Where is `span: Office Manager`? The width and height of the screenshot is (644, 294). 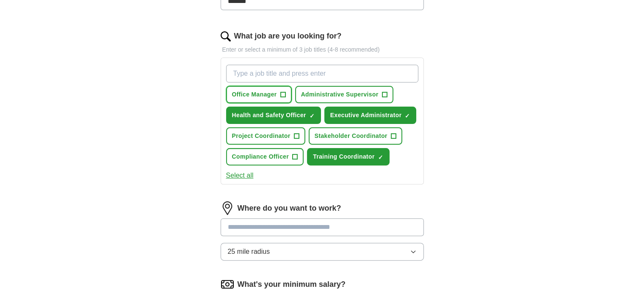 span: Office Manager is located at coordinates (255, 94).